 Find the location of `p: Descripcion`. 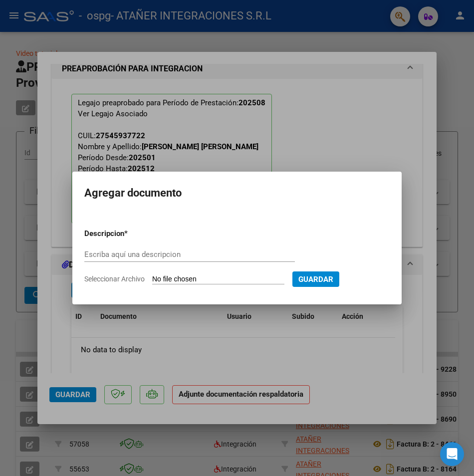

p: Descripcion is located at coordinates (130, 234).